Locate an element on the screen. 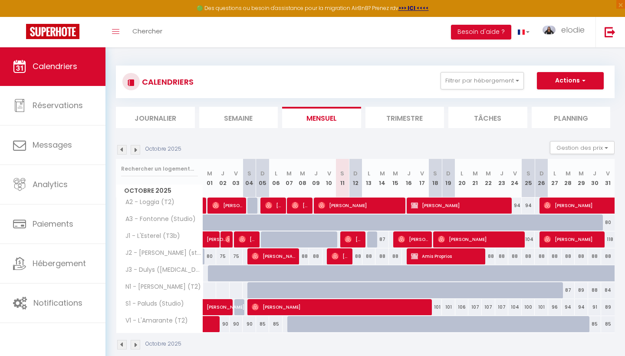  li: Planning is located at coordinates (571, 117).